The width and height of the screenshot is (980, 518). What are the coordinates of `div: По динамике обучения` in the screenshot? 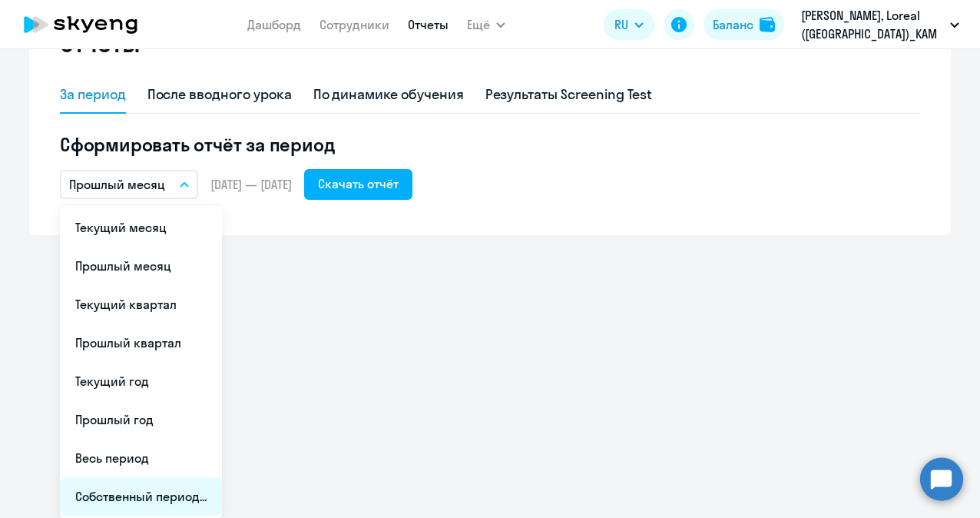 It's located at (388, 95).